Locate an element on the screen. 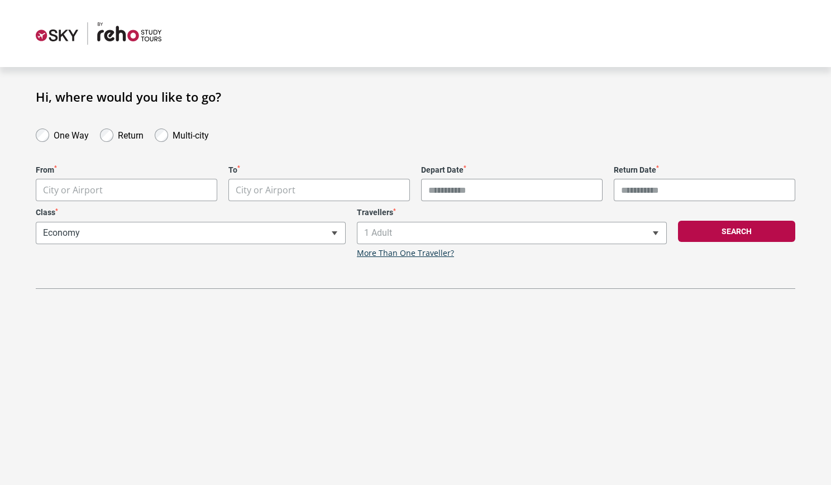  span: 1 Adult is located at coordinates (512, 233).